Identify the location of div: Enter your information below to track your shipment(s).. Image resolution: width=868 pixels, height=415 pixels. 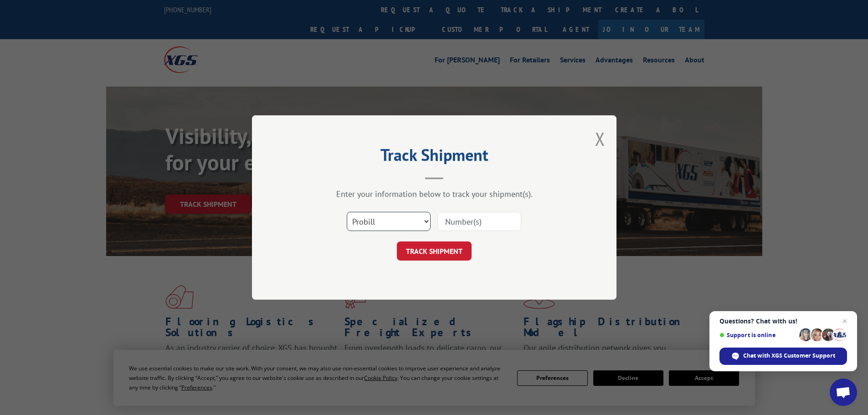
(434, 193).